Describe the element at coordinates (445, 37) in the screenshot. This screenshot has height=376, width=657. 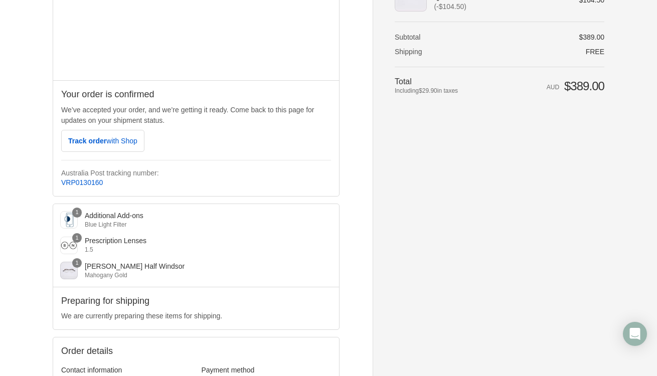
I see `th: Subtotal` at that location.